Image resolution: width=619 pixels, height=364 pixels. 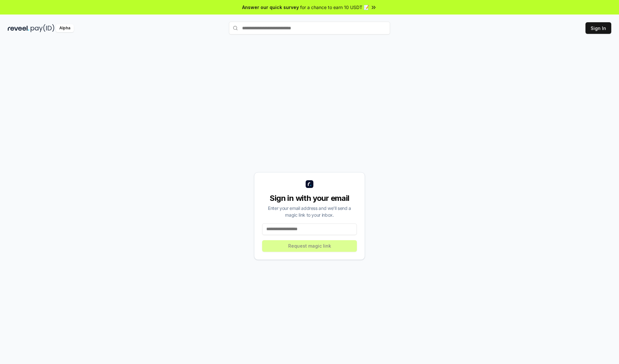 What do you see at coordinates (271, 7) in the screenshot?
I see `span: Answer our quick survey` at bounding box center [271, 7].